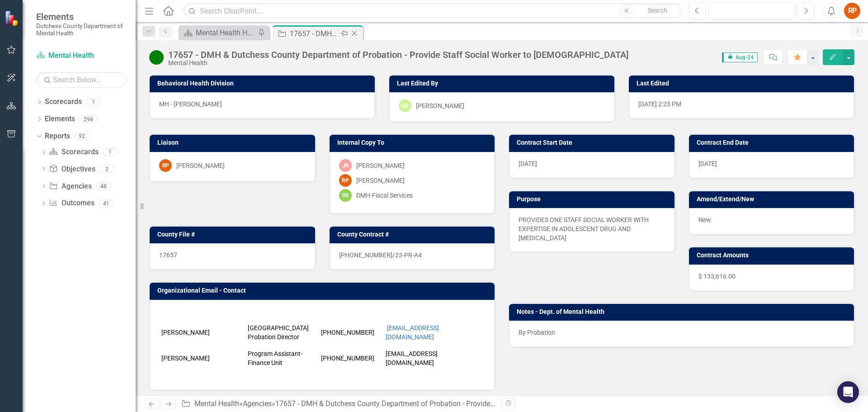 This screenshot has width=868, height=412. What do you see at coordinates (157, 58) in the screenshot?
I see `img: Active` at bounding box center [157, 58].